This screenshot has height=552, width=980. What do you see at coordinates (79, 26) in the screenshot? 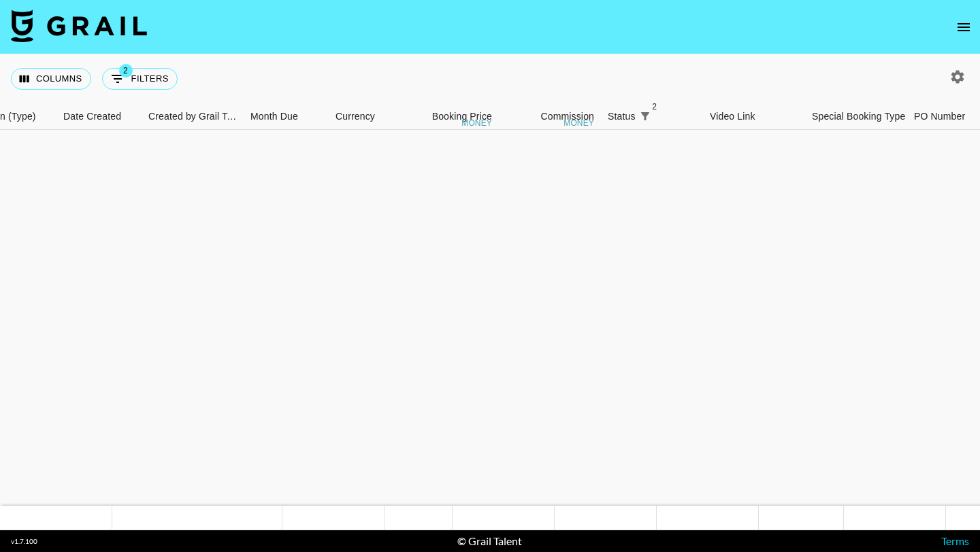
I see `img: Grail Talent` at bounding box center [79, 26].